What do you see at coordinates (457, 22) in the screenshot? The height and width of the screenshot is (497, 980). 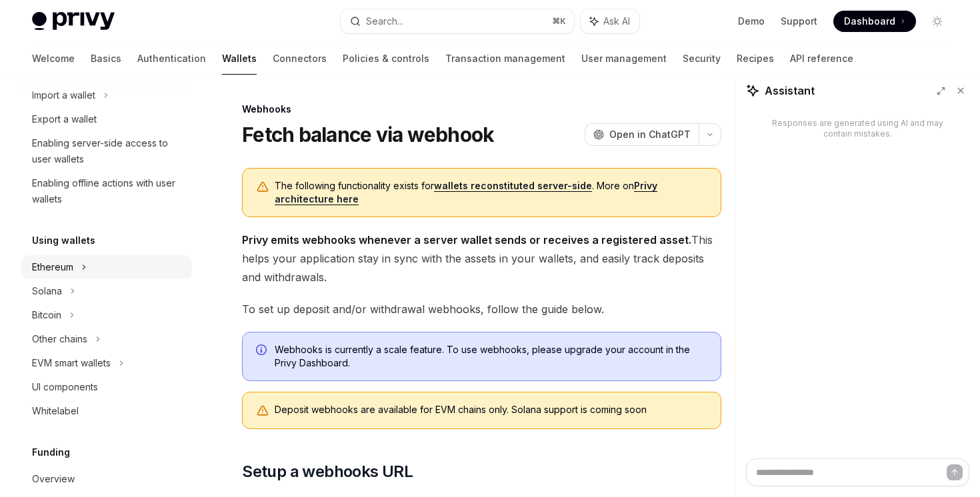 I see `button: Search...⌘K` at bounding box center [457, 22].